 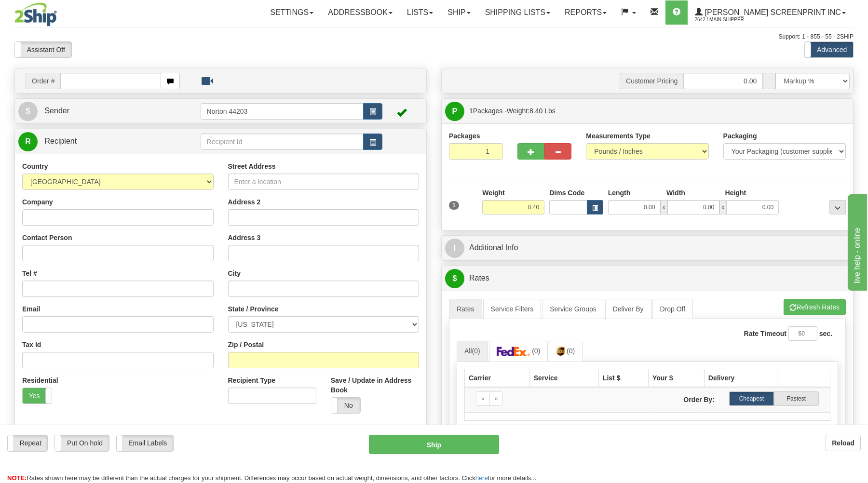 I want to click on img: FedEx Express®, so click(x=513, y=351).